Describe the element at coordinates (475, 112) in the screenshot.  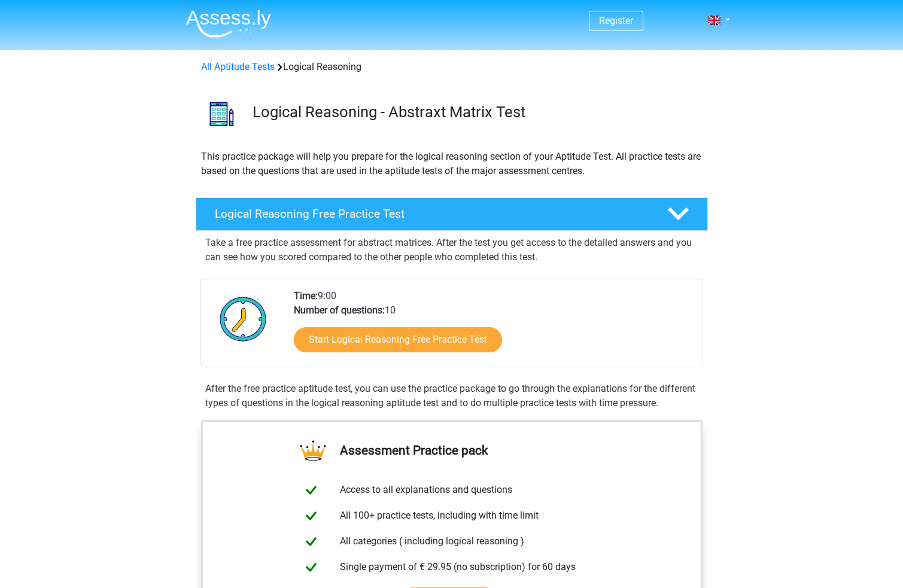
I see `h3: Logical Reasoning - Abstraxt Matrix Test` at that location.